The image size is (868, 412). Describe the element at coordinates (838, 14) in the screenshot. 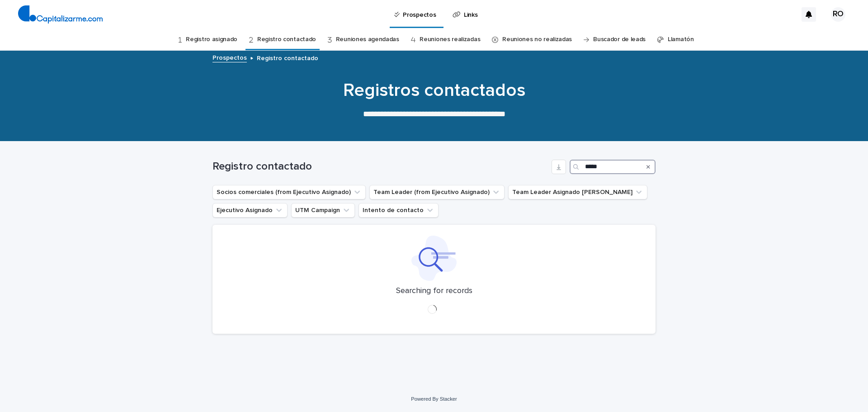

I see `div: RO` at that location.